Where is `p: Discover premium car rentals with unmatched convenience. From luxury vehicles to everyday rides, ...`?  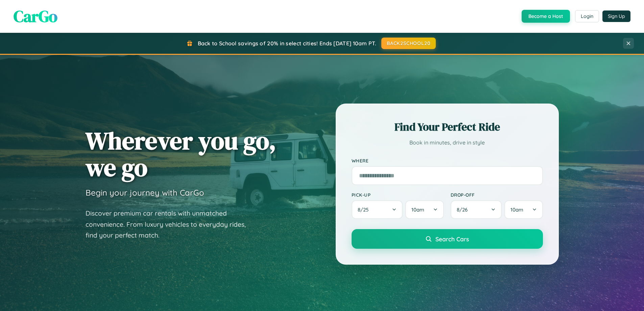
p: Discover premium car rentals with unmatched convenience. From luxury vehicles to everyday rides, ... is located at coordinates (170, 224).